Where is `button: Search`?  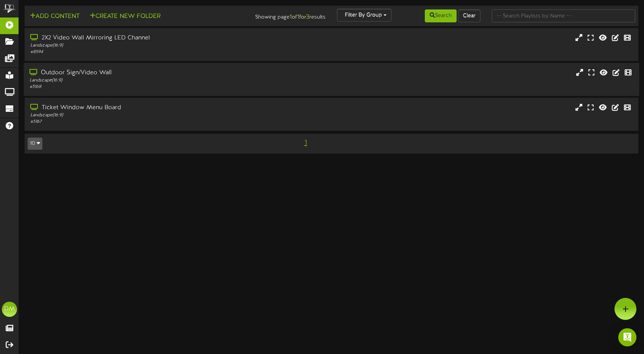
button: Search is located at coordinates (441, 16).